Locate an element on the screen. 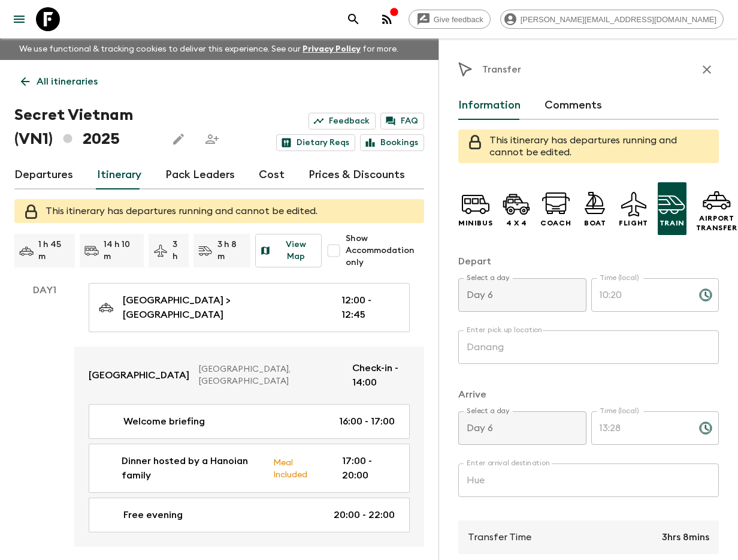 This screenshot has width=738, height=560. button: View Map is located at coordinates (289, 251).